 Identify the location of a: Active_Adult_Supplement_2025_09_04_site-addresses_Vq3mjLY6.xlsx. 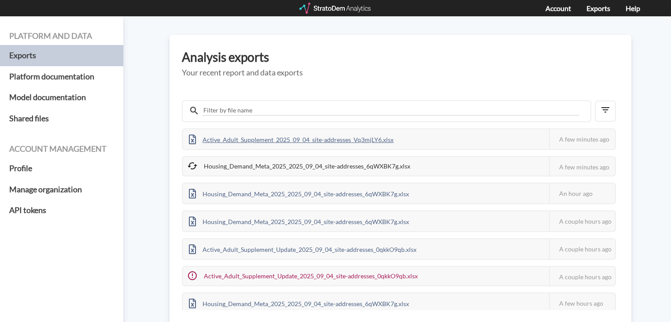
(291, 138).